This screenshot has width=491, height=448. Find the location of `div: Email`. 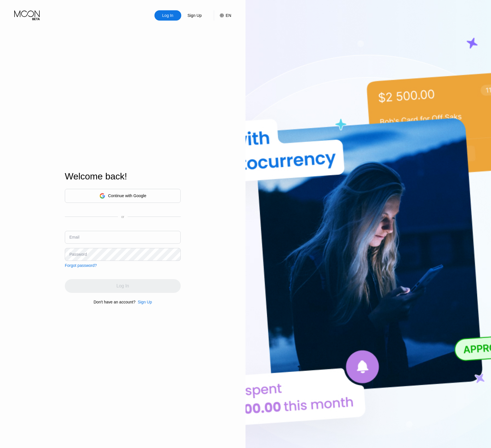

div: Email is located at coordinates (74, 237).